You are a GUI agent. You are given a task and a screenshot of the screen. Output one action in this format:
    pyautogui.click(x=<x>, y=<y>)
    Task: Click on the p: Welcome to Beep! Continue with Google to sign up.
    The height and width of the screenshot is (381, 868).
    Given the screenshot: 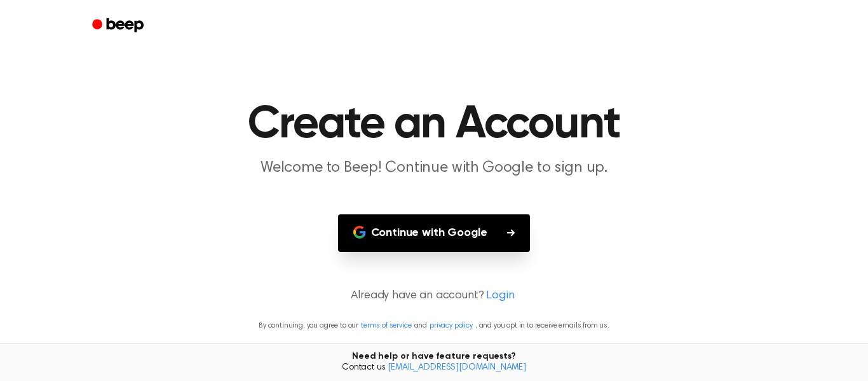 What is the action you would take?
    pyautogui.click(x=434, y=168)
    